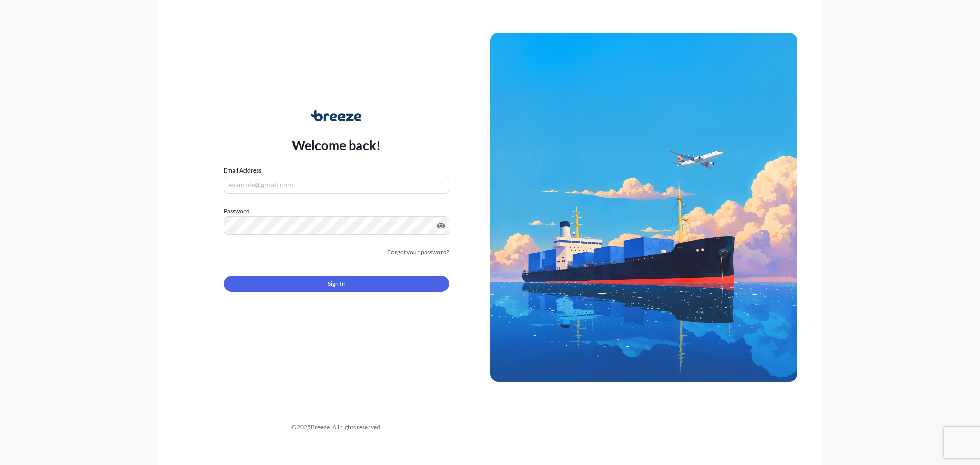 The width and height of the screenshot is (980, 465). I want to click on label: Email Address, so click(243, 170).